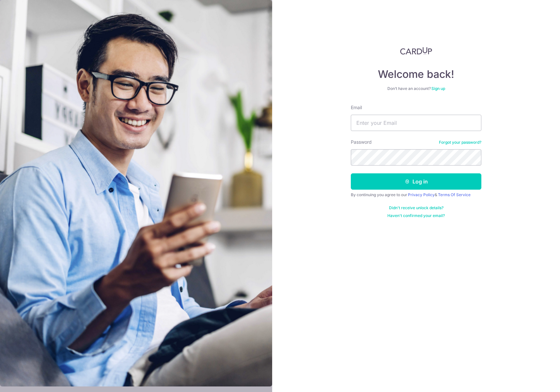 The height and width of the screenshot is (392, 560). Describe the element at coordinates (416, 88) in the screenshot. I see `div: Don’t have an account?` at that location.